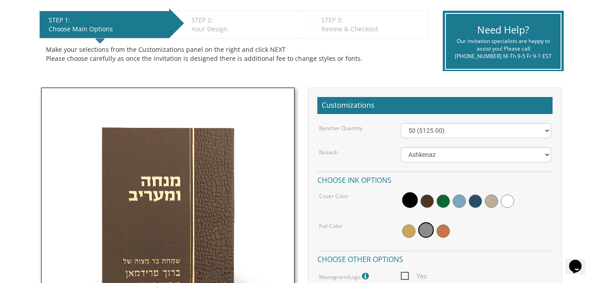 This screenshot has height=283, width=603. What do you see at coordinates (341, 128) in the screenshot?
I see `label: Bencher Quantity` at bounding box center [341, 128].